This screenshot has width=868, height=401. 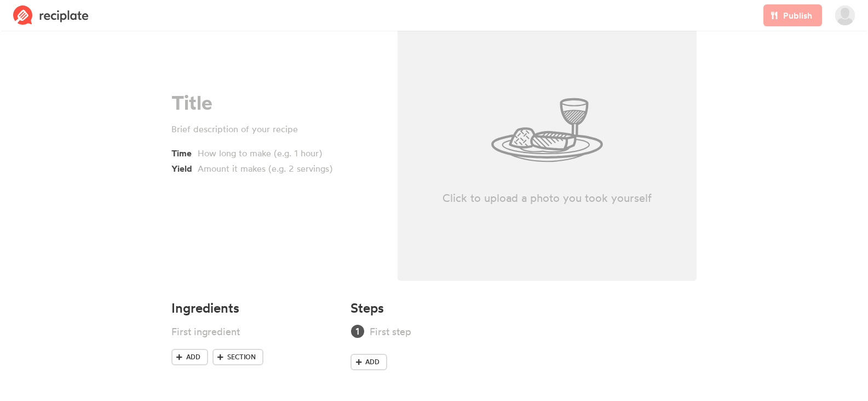 I want to click on h4: Steps, so click(x=367, y=308).